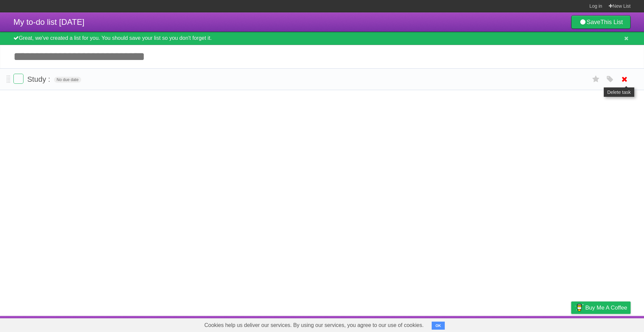 The image size is (644, 332). Describe the element at coordinates (579, 308) in the screenshot. I see `img: Buy me a coffee` at that location.